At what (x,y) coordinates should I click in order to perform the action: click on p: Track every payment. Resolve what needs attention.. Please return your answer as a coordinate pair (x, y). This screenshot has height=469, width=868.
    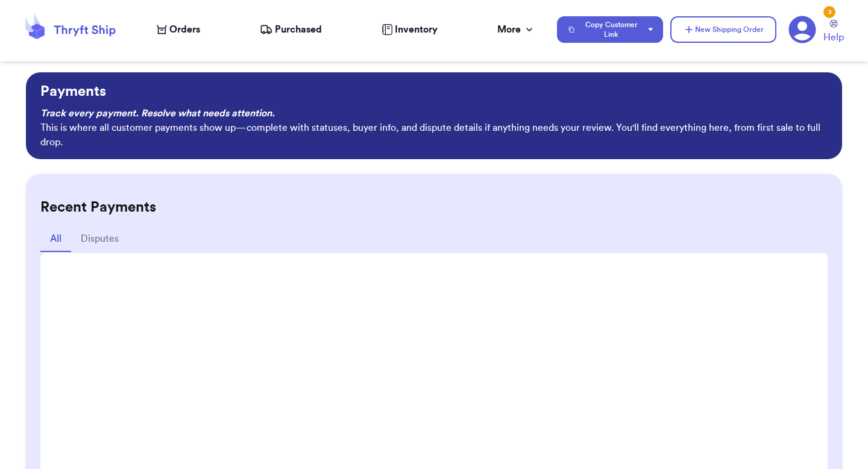
    Looking at the image, I should click on (434, 113).